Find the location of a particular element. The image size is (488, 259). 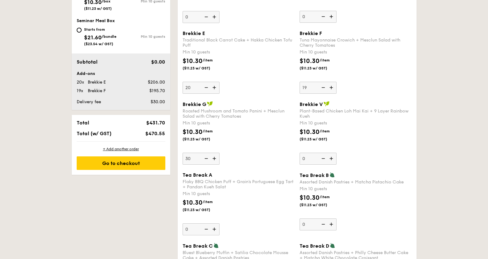

div: Go to checkout is located at coordinates (121, 163).